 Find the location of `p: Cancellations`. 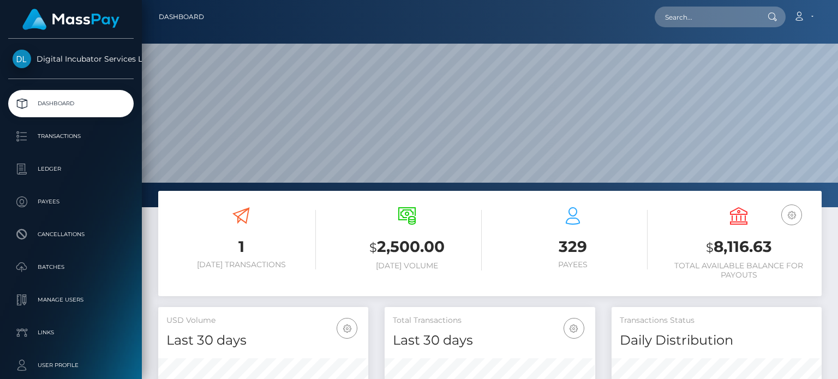

p: Cancellations is located at coordinates (71, 235).